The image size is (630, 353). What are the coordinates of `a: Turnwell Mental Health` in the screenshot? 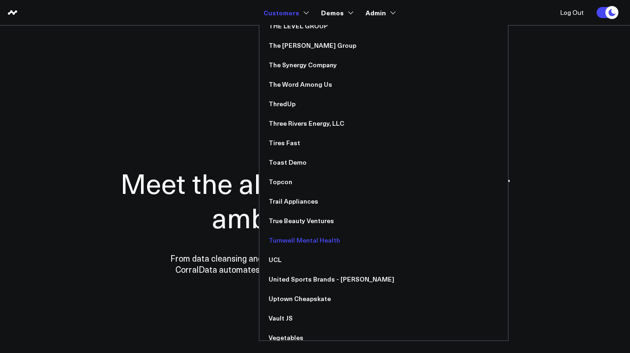 It's located at (384, 240).